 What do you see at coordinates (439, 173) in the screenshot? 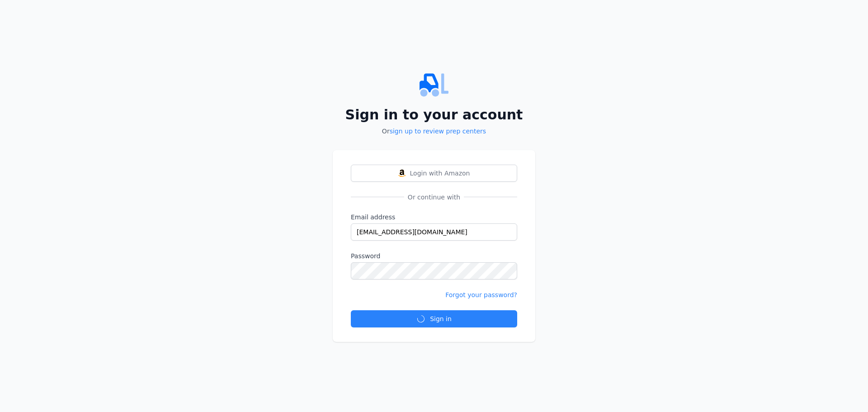
I see `span: Login with Amazon` at bounding box center [439, 173].